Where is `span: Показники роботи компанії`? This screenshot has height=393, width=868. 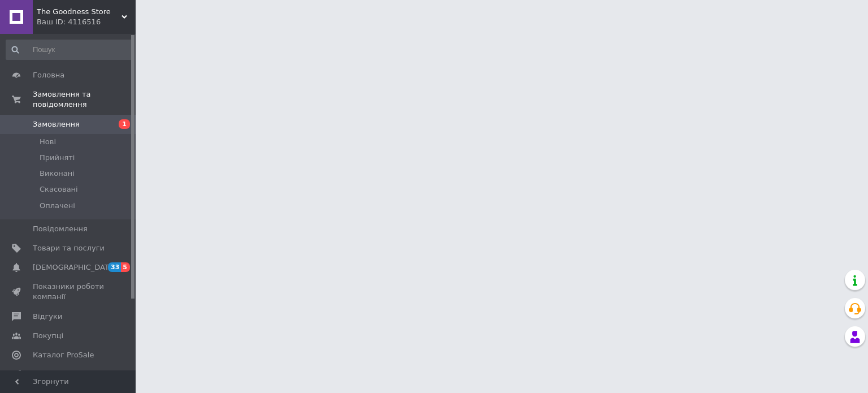
span: Показники роботи компанії is located at coordinates (69, 292).